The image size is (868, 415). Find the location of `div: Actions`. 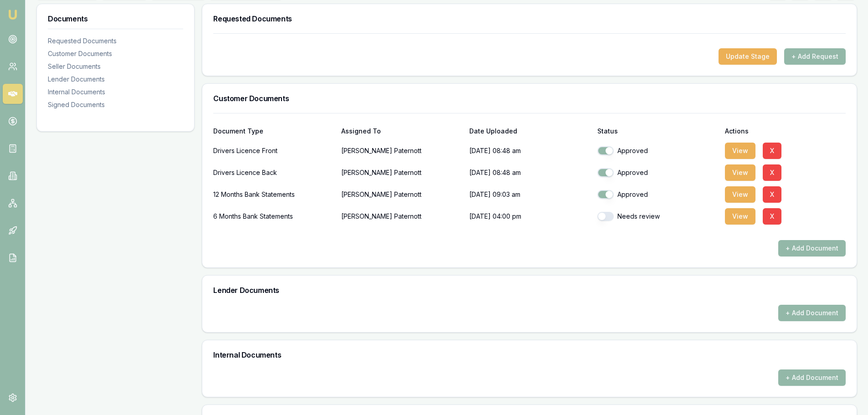

div: Actions is located at coordinates (785, 131).